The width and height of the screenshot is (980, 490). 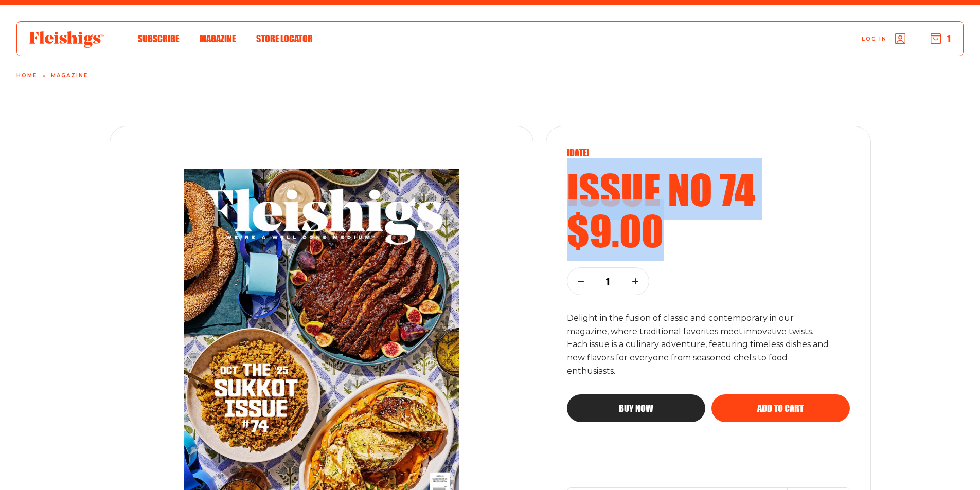 What do you see at coordinates (874, 38) in the screenshot?
I see `span: Log in` at bounding box center [874, 38].